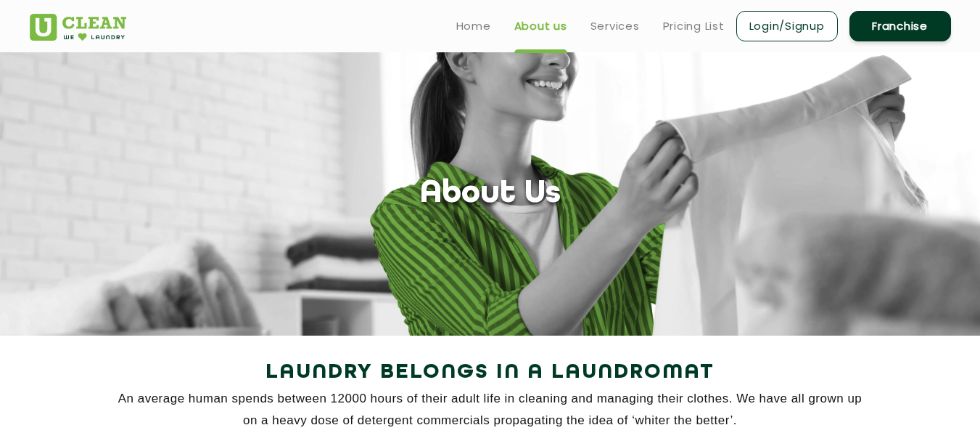 Image resolution: width=980 pixels, height=441 pixels. Describe the element at coordinates (694, 26) in the screenshot. I see `a: Pricing List` at that location.